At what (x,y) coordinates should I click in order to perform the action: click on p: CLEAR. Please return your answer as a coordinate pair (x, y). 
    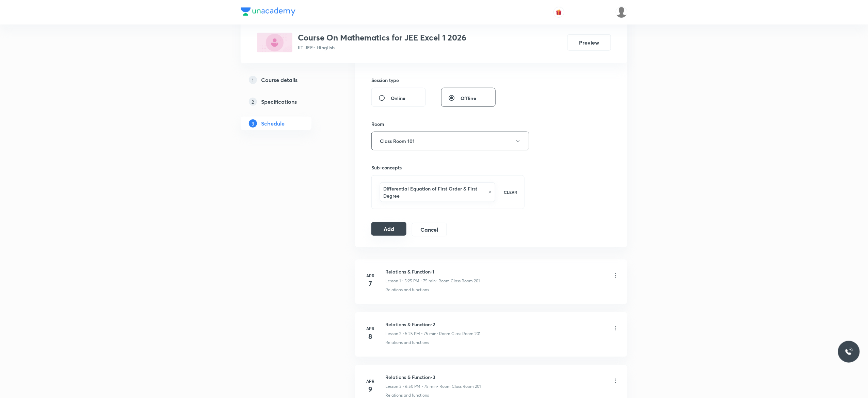
    Looking at the image, I should click on (510, 192).